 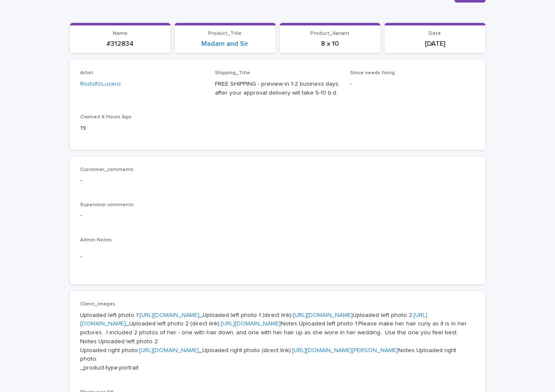 I want to click on p: FREE SHIPPING - preview in 1-2 business days, after your approval delivery will take 5-10 b.d., so click(x=277, y=88).